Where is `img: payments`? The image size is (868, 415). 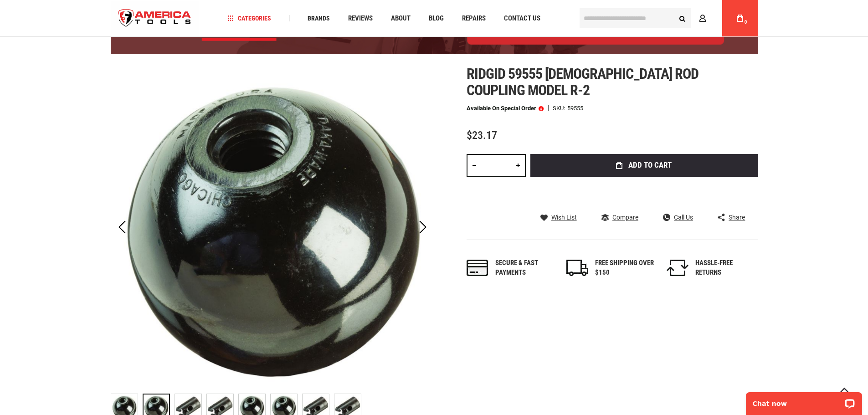 img: payments is located at coordinates (478, 268).